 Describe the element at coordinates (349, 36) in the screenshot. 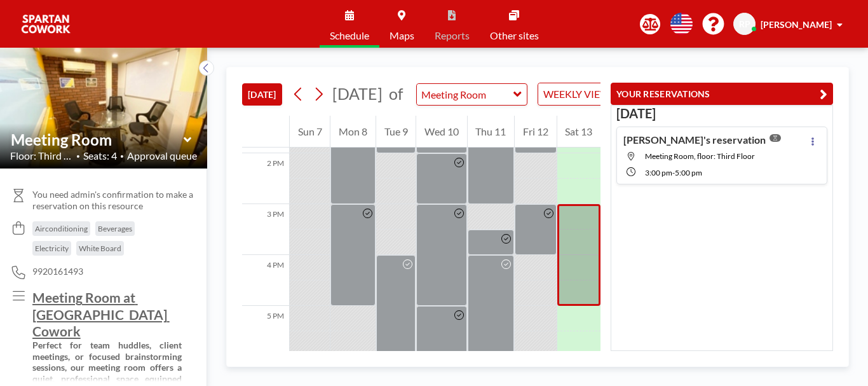

I see `span: Schedule` at that location.